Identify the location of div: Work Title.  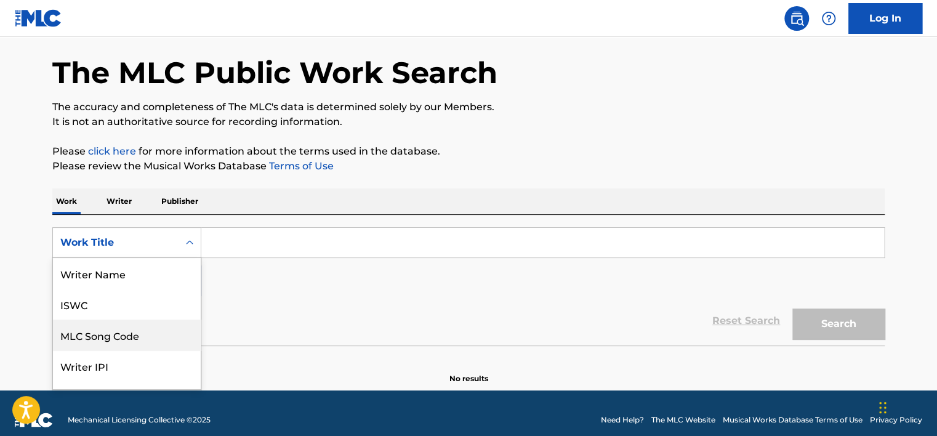
(116, 243).